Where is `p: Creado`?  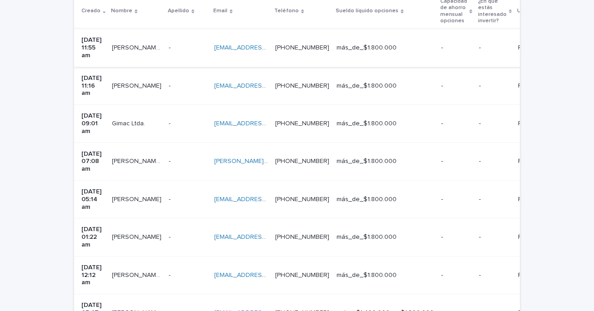
p: Creado is located at coordinates (91, 11).